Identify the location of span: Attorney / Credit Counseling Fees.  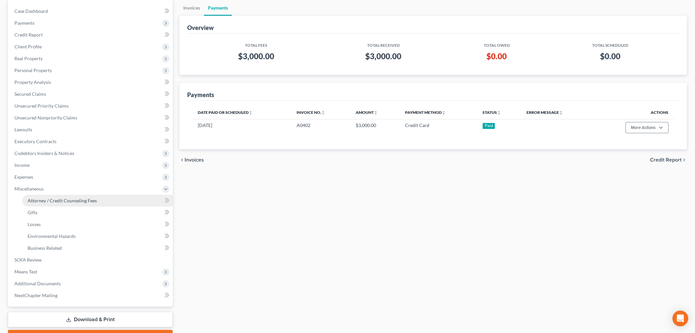
(62, 200).